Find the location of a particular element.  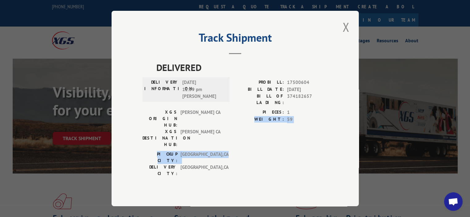

label: PIECES: is located at coordinates (260, 112).